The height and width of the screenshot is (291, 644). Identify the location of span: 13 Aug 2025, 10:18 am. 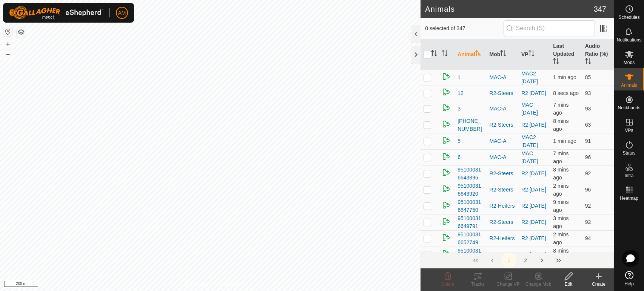
(561, 206).